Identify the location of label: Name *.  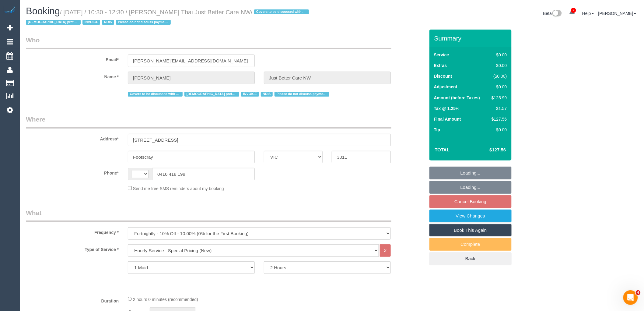
(72, 76).